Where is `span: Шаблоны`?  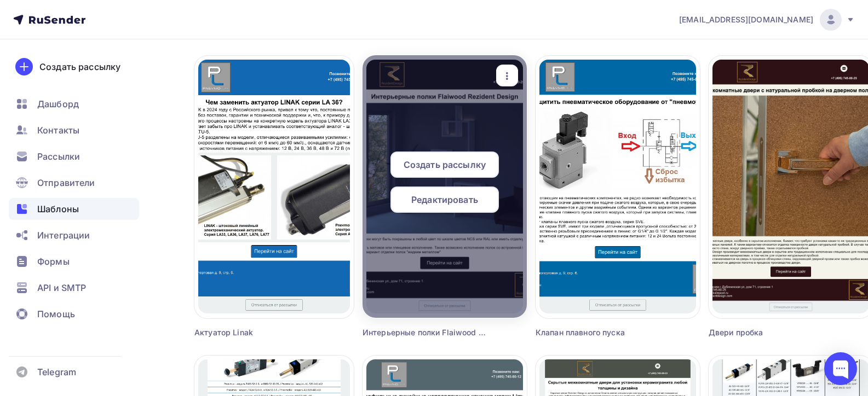 span: Шаблоны is located at coordinates (58, 209).